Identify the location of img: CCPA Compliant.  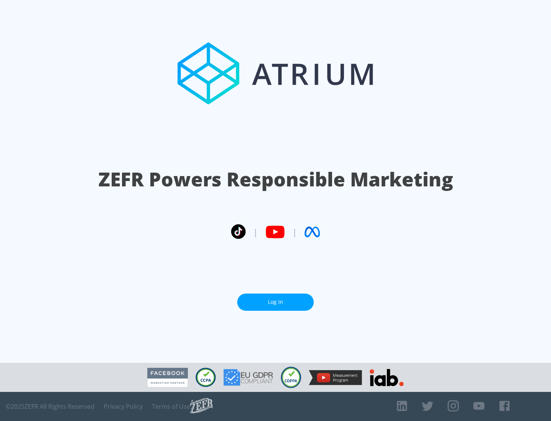
(205, 377).